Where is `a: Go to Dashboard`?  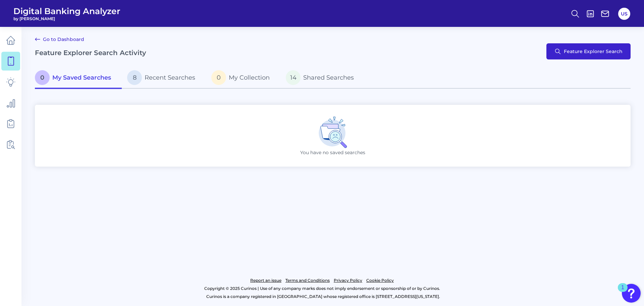
a: Go to Dashboard is located at coordinates (59, 39).